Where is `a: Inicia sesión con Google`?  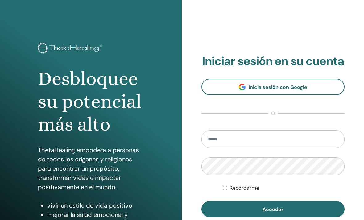
a: Inicia sesión con Google is located at coordinates (273, 87).